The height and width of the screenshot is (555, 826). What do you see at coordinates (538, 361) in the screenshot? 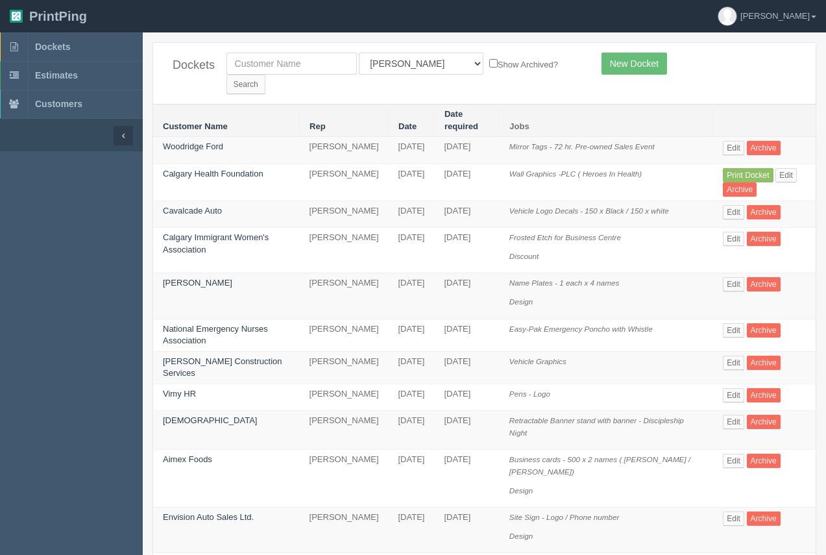
I see `i: Vehicle Graphics` at bounding box center [538, 361].